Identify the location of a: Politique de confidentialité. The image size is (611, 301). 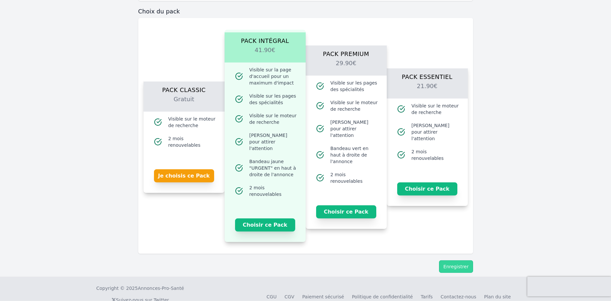
(382, 296).